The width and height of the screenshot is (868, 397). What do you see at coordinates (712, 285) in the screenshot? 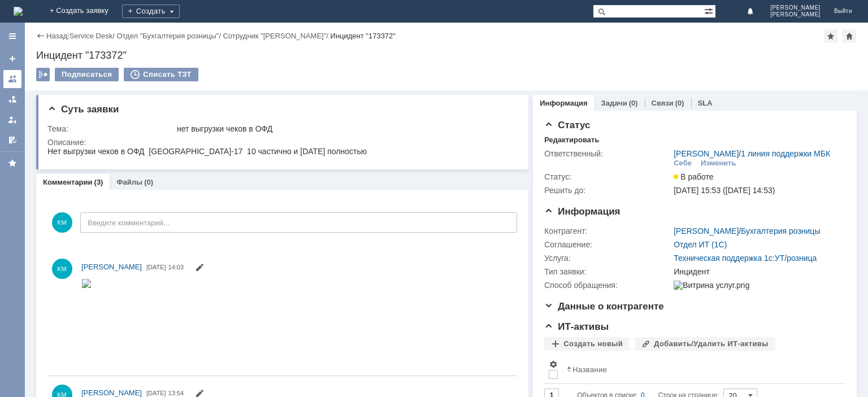
I see `img: Витрина услуг.png` at bounding box center [712, 285].